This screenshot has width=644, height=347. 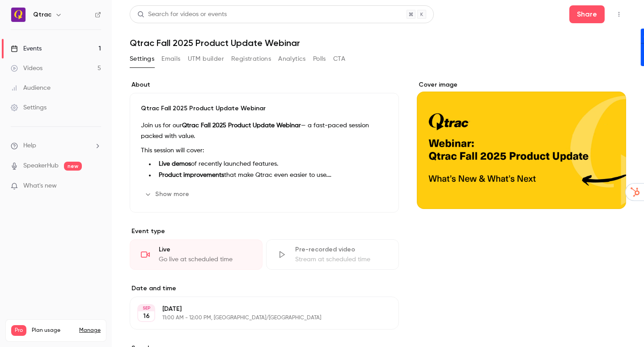 I want to click on p: Event type, so click(x=264, y=231).